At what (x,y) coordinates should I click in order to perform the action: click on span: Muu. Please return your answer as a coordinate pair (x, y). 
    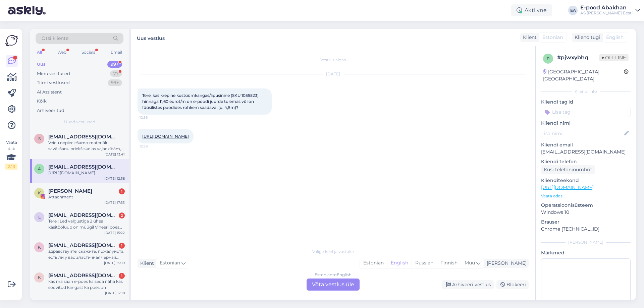
    Looking at the image, I should click on (469, 263).